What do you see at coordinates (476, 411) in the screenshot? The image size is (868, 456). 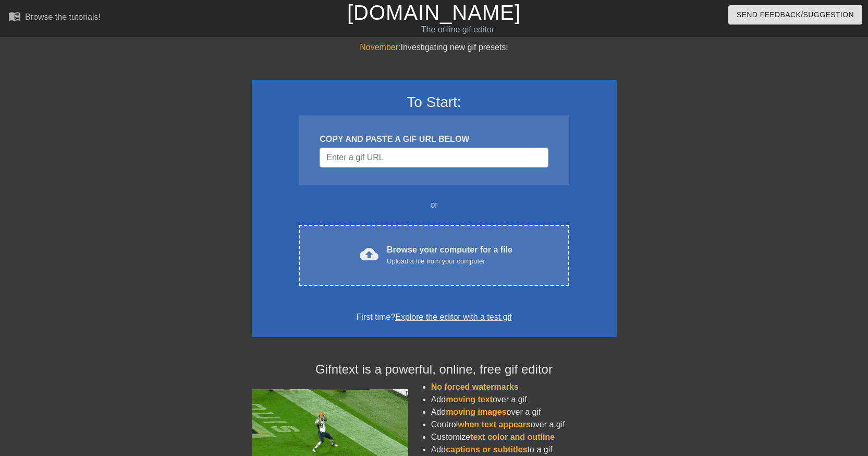 I see `span: moving images` at bounding box center [476, 411].